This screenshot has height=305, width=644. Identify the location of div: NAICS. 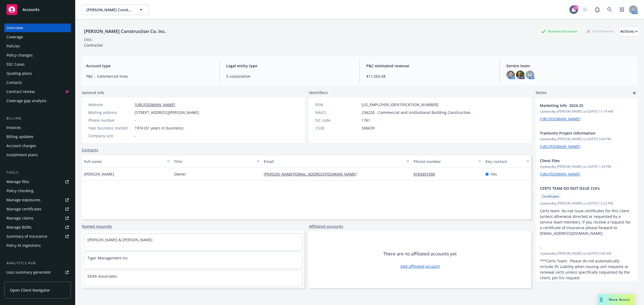
(337, 112).